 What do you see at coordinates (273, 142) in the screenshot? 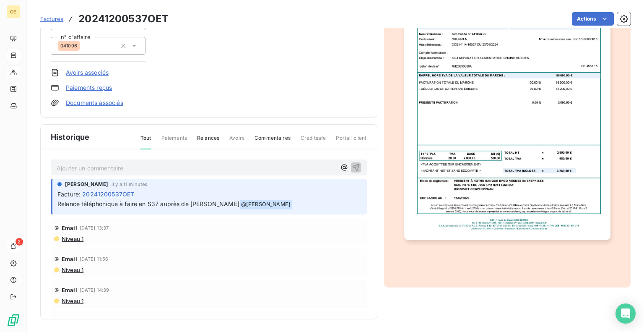
I see `span: Commentaires` at bounding box center [273, 142].